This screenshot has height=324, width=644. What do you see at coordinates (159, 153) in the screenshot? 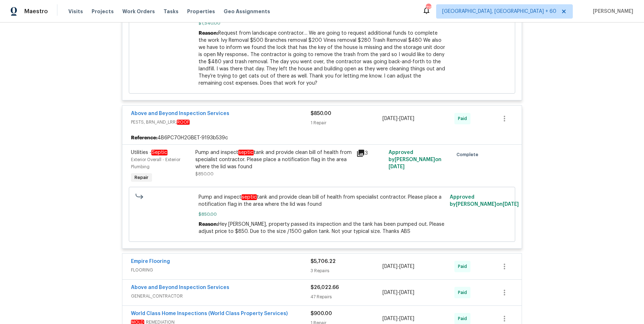
I see `em: Septic` at bounding box center [159, 153].